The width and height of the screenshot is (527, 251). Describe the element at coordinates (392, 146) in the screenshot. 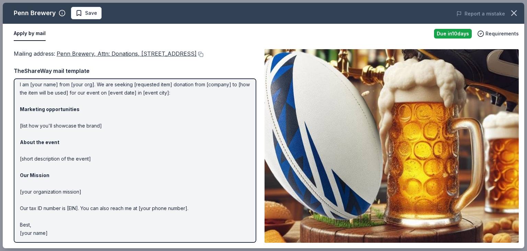

I see `img: Image for Penn Brewery` at that location.